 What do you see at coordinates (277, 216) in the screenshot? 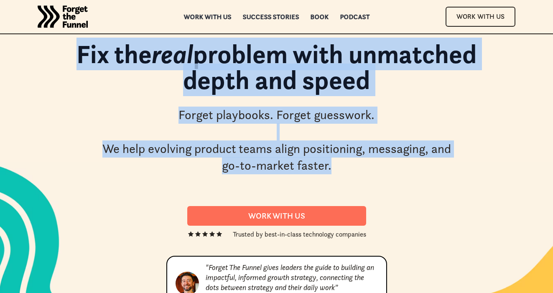
I see `div: Work With us` at bounding box center [277, 216].